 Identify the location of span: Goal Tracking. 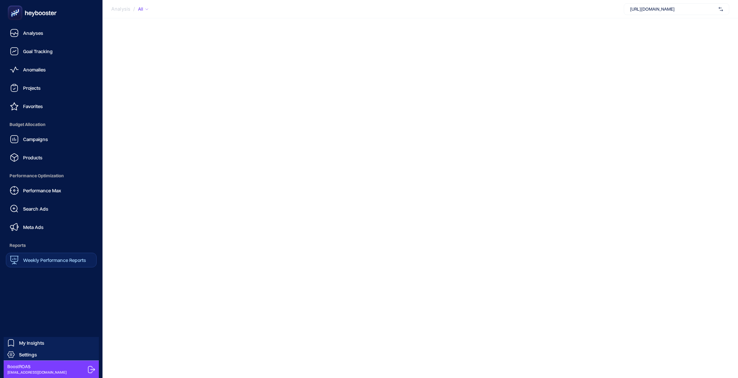
(38, 51).